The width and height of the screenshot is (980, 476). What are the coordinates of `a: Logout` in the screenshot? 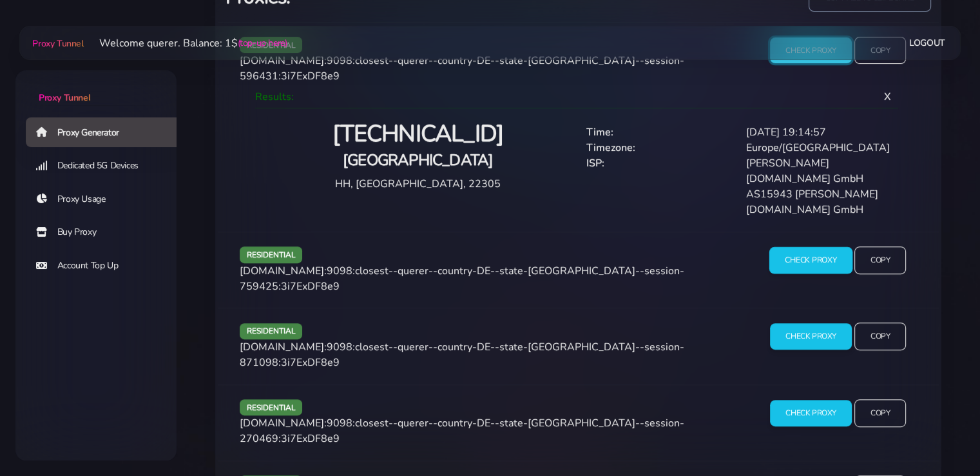 It's located at (928, 43).